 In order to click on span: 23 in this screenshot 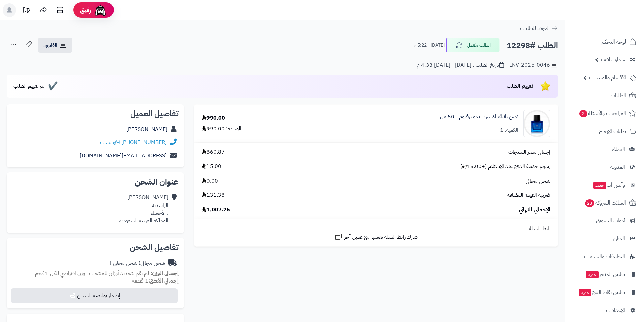, I will do `click(590, 203)`.